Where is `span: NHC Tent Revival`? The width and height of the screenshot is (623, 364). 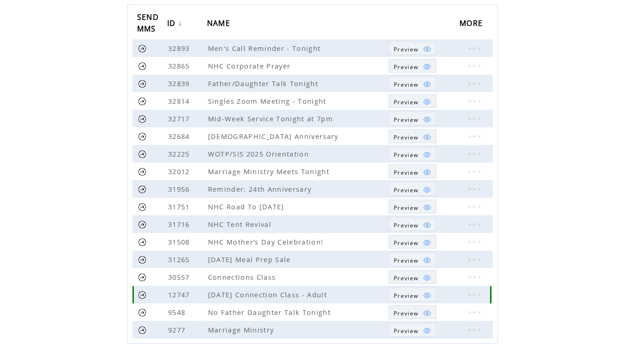
span: NHC Tent Revival is located at coordinates (241, 224).